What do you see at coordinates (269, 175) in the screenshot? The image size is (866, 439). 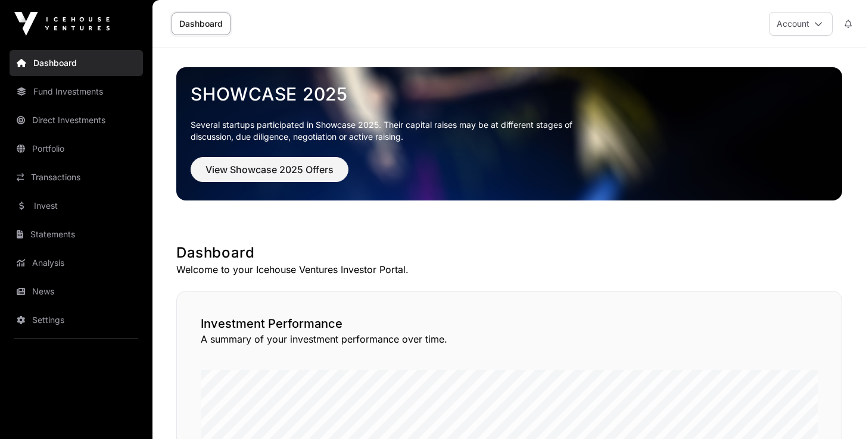 I see `a: View Showcase 2025 Offers` at bounding box center [269, 175].